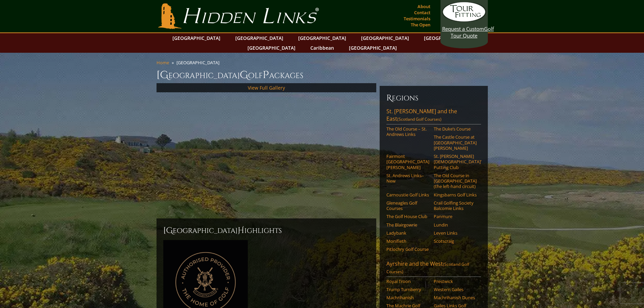 This screenshot has height=308, width=644. Describe the element at coordinates (407, 281) in the screenshot. I see `a: Royal Troon` at that location.